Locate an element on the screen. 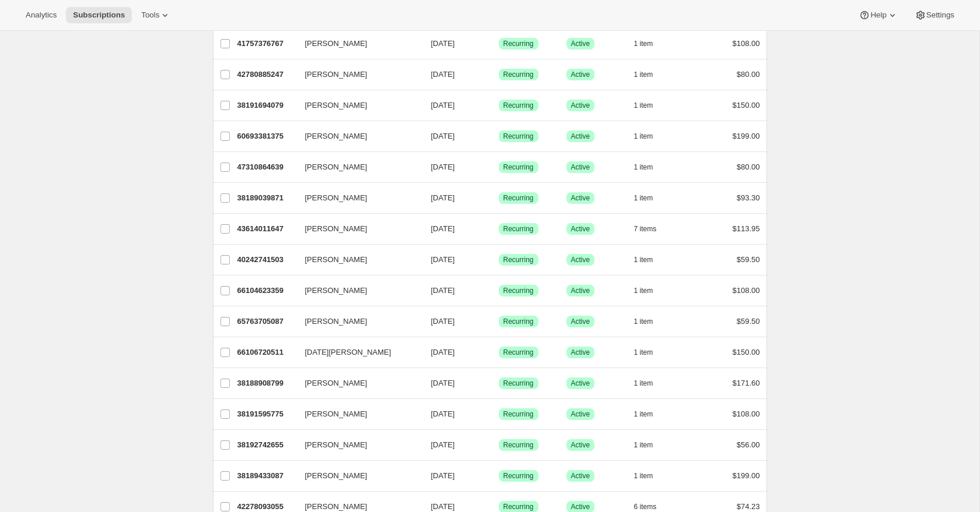  span: 6 items is located at coordinates (645, 507).